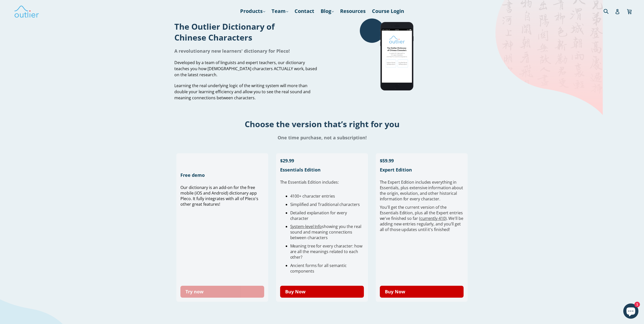 This screenshot has height=324, width=644. Describe the element at coordinates (609, 11) in the screenshot. I see `input: Search` at that location.